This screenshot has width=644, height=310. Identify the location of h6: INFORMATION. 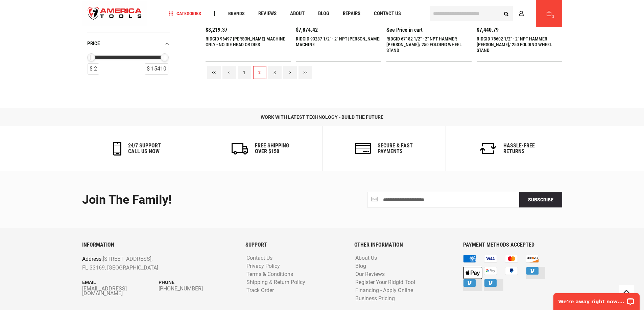
(159, 245).